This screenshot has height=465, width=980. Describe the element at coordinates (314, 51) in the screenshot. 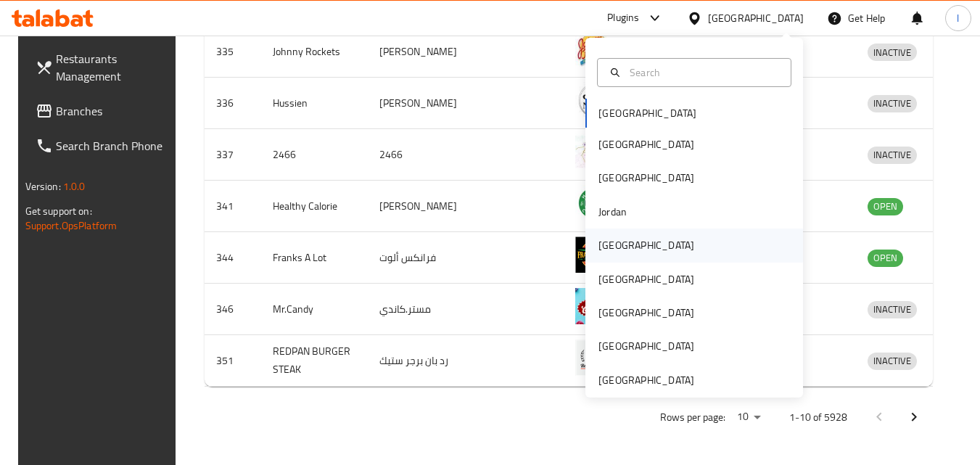

I see `td: Johnny Rockets` at that location.